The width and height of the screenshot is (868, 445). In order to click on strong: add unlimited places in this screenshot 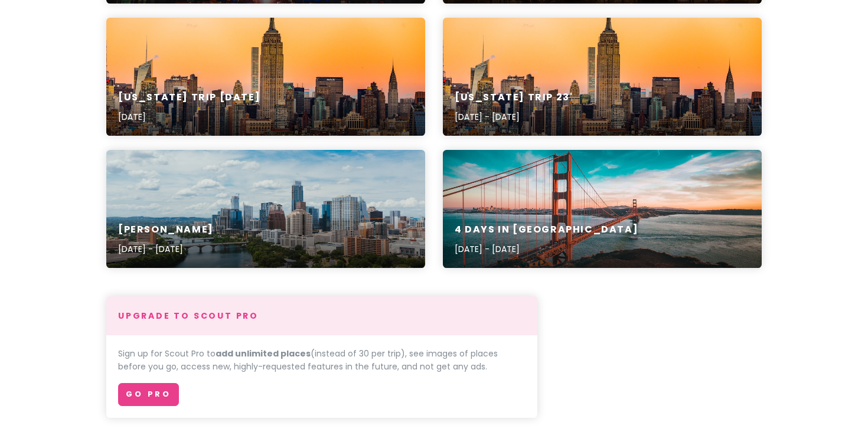, I will do `click(263, 354)`.